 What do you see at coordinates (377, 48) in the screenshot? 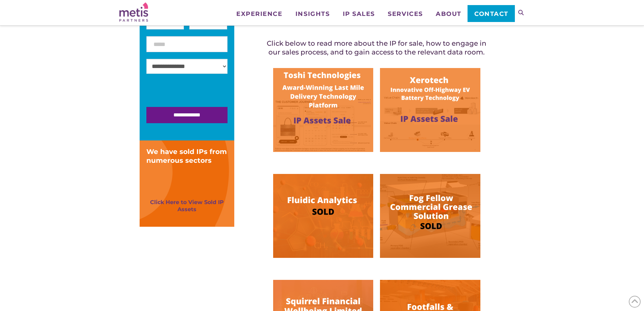
I see `h4: Click below to read more about the IP for sale, how to engage in our sales process, and to gain a...` at bounding box center [377, 48].